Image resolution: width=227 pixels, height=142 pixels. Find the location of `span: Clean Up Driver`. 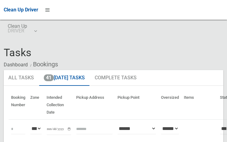

span: Clean Up Driver is located at coordinates (21, 10).